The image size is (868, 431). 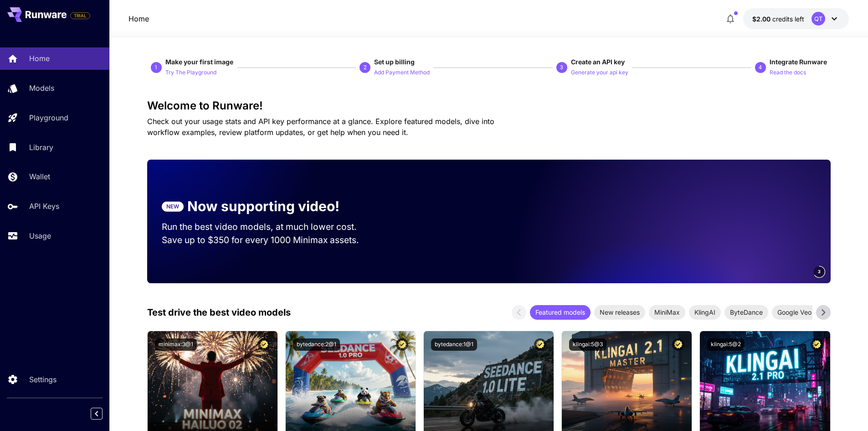 I want to click on span: Check out your usage stats and API key performance at a glance. Explore featured models, dive int..., so click(x=321, y=127).